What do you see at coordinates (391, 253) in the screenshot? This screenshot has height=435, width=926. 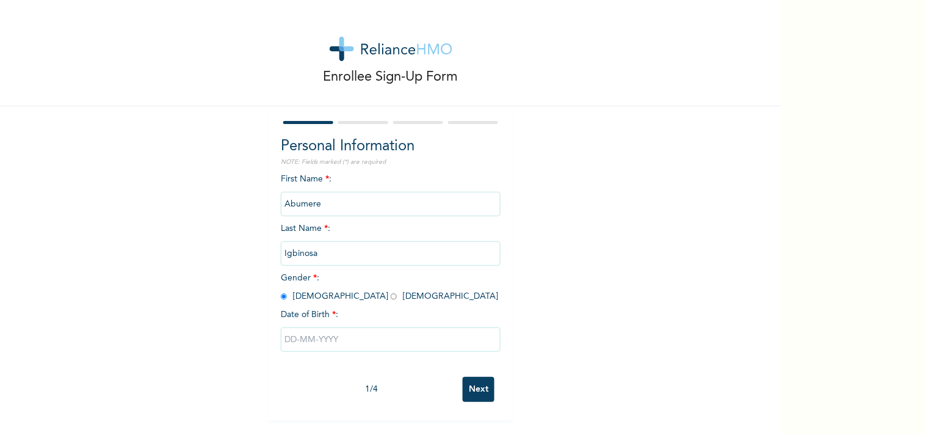 I see `input: Enter your last name` at bounding box center [391, 253].